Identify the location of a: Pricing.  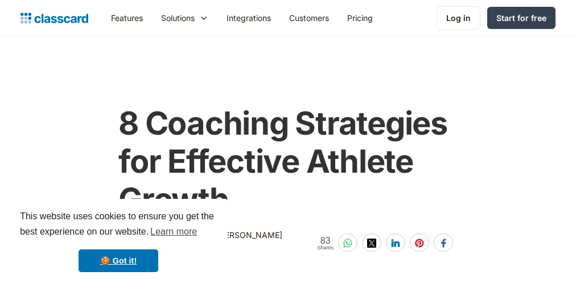
(360, 18).